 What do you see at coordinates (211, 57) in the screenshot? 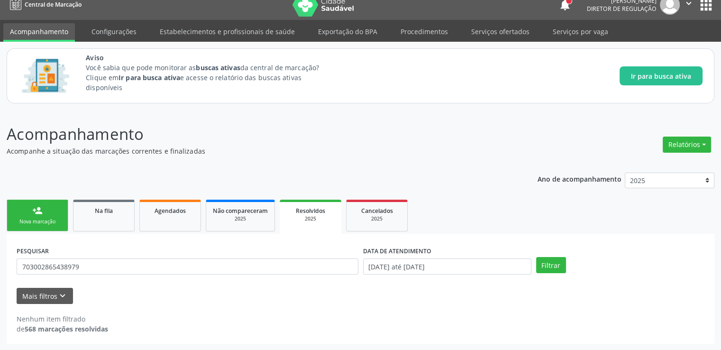
I see `span: Aviso` at bounding box center [211, 57].